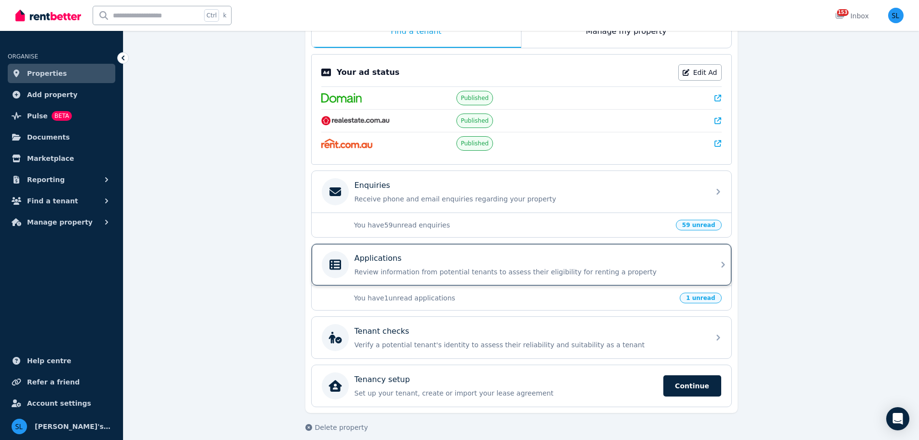 The height and width of the screenshot is (440, 919). I want to click on p: Set up your tenant, create or import your lease agreement, so click(506, 393).